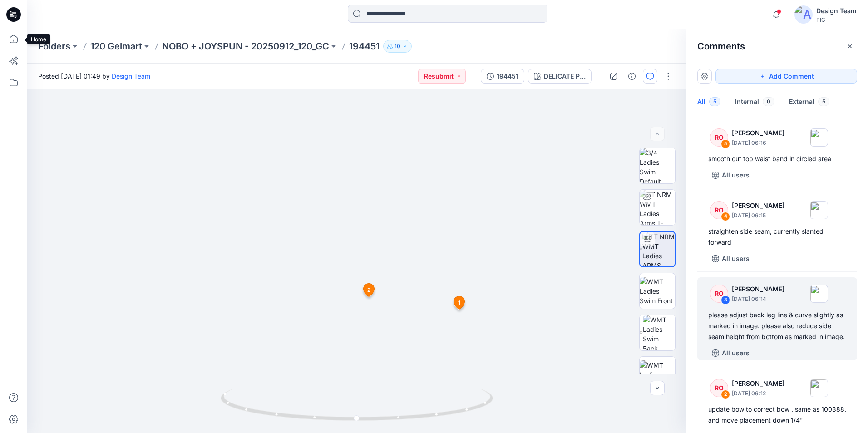 The width and height of the screenshot is (868, 433). Describe the element at coordinates (508, 76) in the screenshot. I see `div: 194451` at that location.